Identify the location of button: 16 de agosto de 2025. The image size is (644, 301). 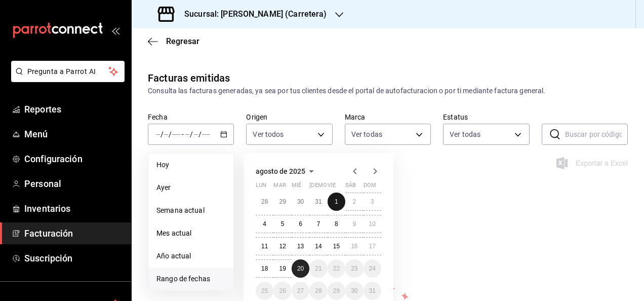
(354, 246).